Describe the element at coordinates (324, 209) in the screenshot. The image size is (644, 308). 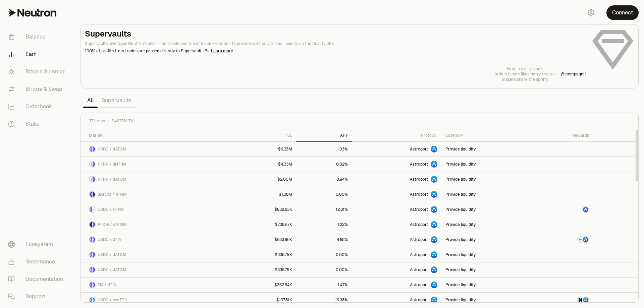
I see `a: 12.81%` at that location.